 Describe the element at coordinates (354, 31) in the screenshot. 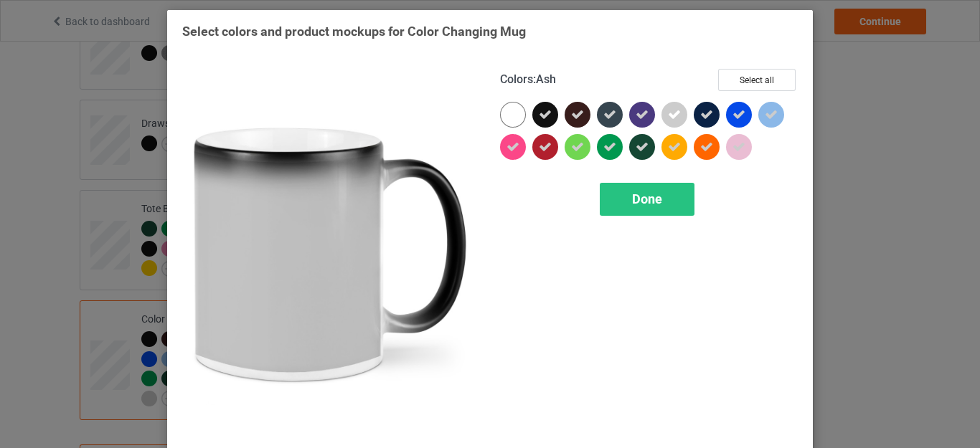

I see `span: Select colors and product mockups for Color Changing Mug` at that location.